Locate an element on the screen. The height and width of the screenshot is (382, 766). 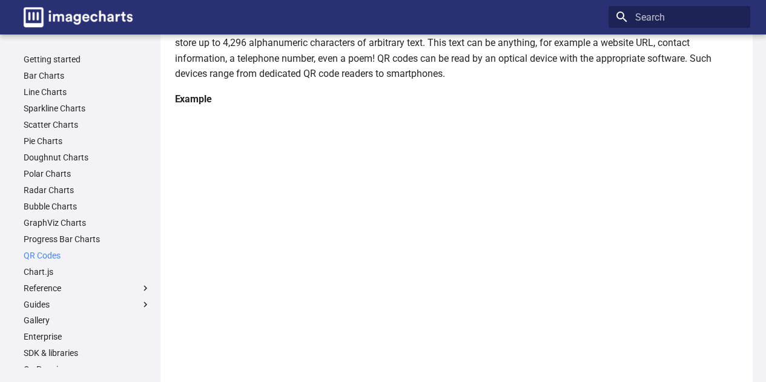
a: QR Codes is located at coordinates (87, 256).